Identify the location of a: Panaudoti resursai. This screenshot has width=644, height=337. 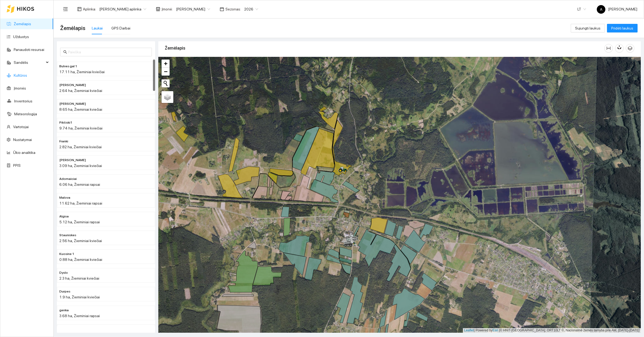
(29, 49).